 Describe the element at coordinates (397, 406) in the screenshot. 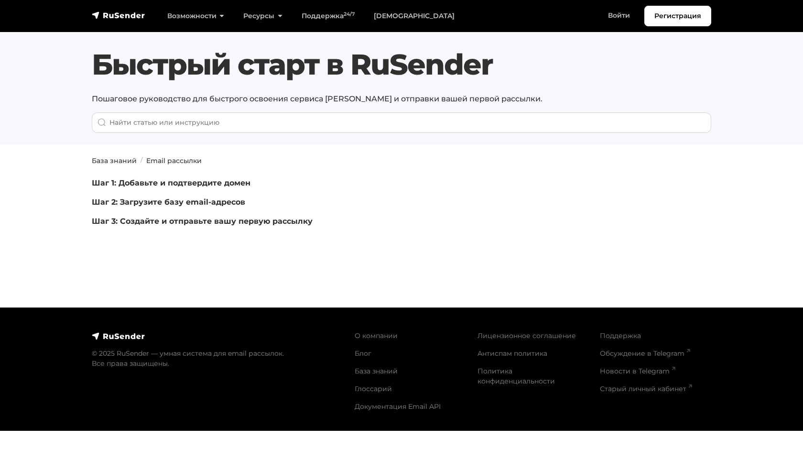

I see `a: Документация Email API` at that location.